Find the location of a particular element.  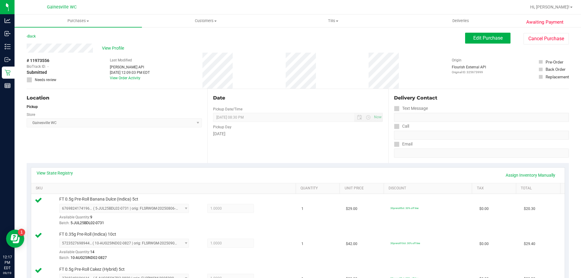

div: Delivery Contact is located at coordinates (482, 98).